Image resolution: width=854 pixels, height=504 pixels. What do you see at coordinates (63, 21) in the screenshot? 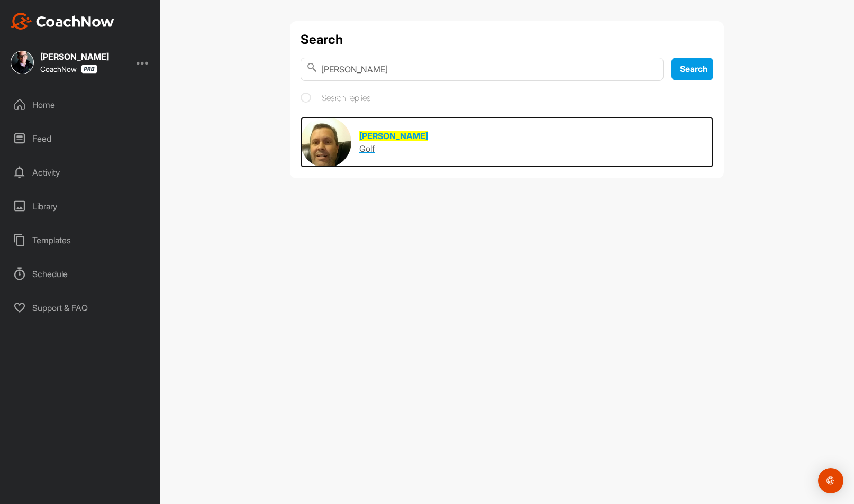
I see `img: CoachNow` at bounding box center [63, 21].